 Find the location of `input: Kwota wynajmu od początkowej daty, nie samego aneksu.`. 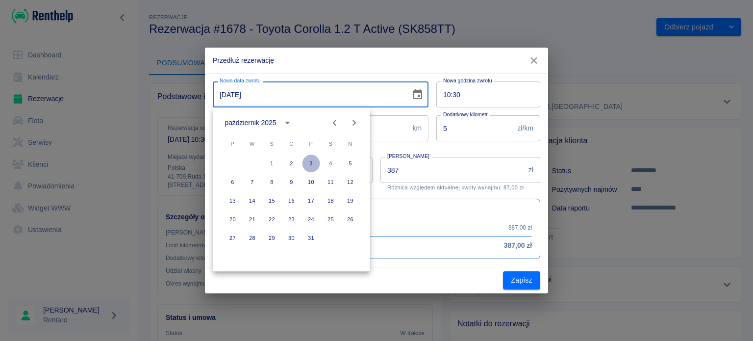

input: Kwota wynajmu od początkowej daty, nie samego aneksu. is located at coordinates (452, 170).